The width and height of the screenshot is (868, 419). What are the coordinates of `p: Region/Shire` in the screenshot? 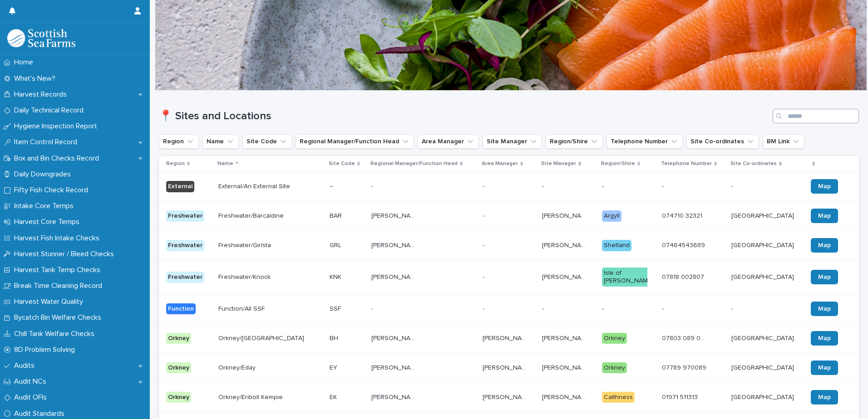 It's located at (618, 164).